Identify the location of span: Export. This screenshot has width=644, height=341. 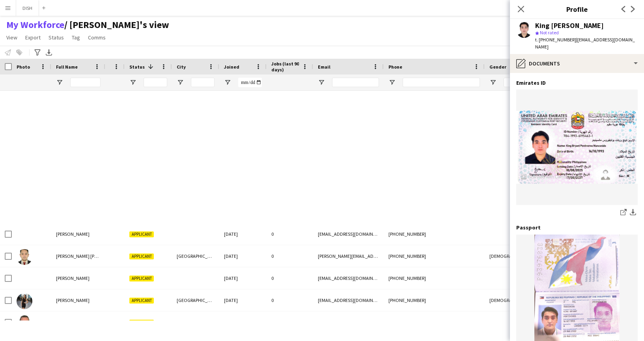
(33, 37).